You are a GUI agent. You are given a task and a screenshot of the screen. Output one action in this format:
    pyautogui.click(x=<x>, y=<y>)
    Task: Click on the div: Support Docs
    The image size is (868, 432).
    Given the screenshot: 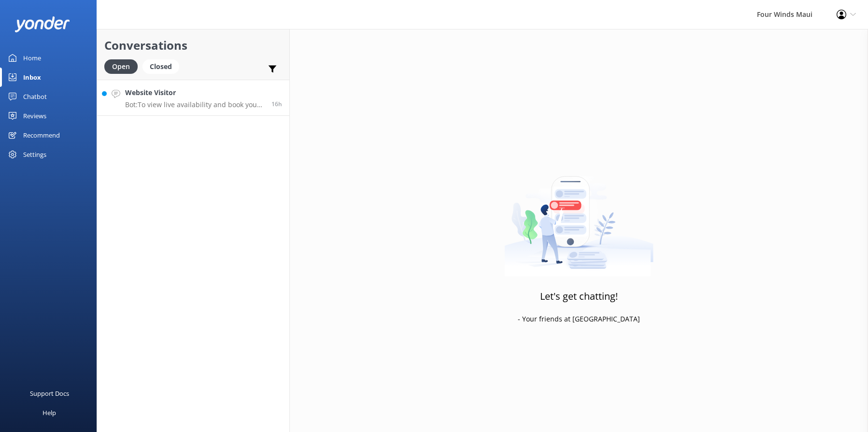 What is the action you would take?
    pyautogui.click(x=50, y=393)
    